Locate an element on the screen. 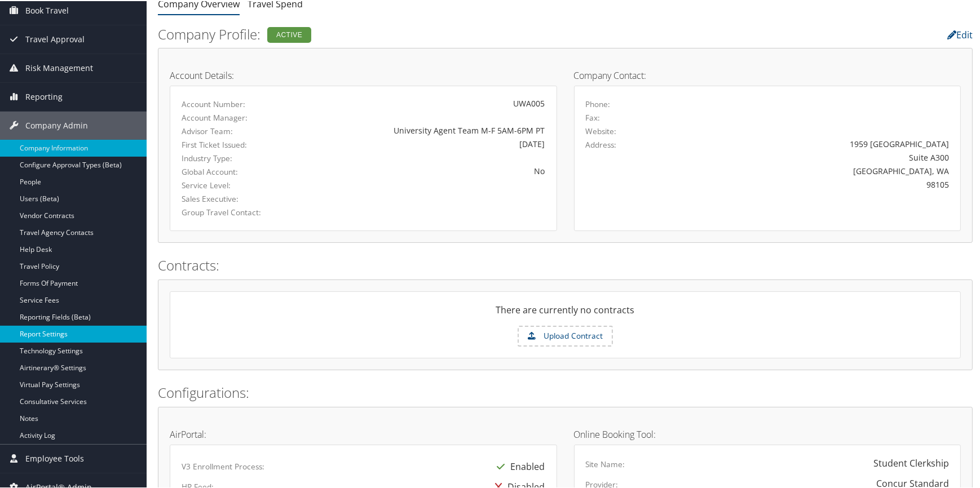 The image size is (980, 488). h4: Company Contact: is located at coordinates (768, 75).